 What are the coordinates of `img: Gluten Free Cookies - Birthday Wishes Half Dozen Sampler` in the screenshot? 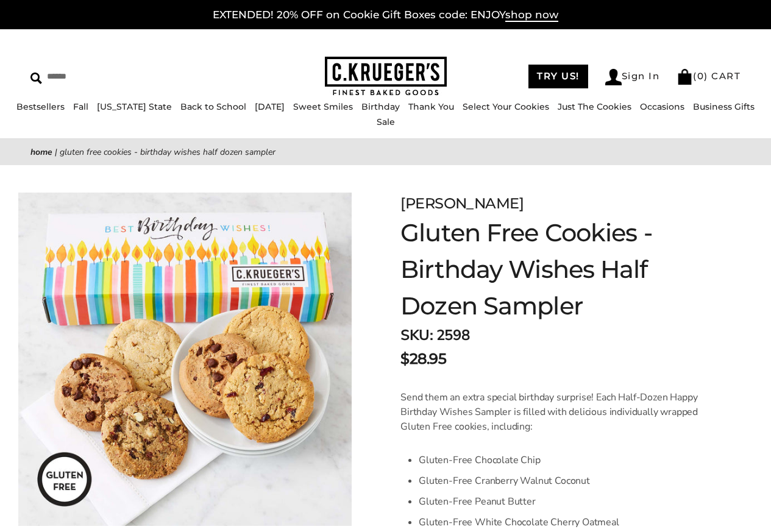 It's located at (185, 359).